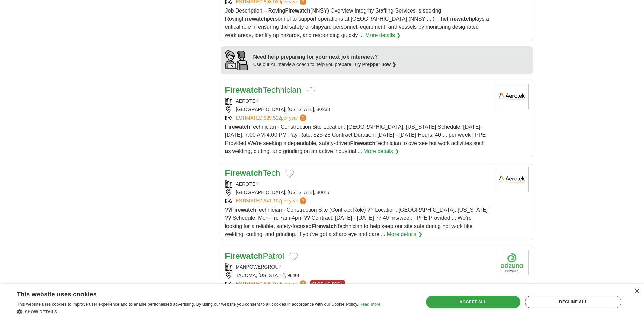 The height and width of the screenshot is (320, 644). I want to click on a: FirewatchTechnician, so click(263, 90).